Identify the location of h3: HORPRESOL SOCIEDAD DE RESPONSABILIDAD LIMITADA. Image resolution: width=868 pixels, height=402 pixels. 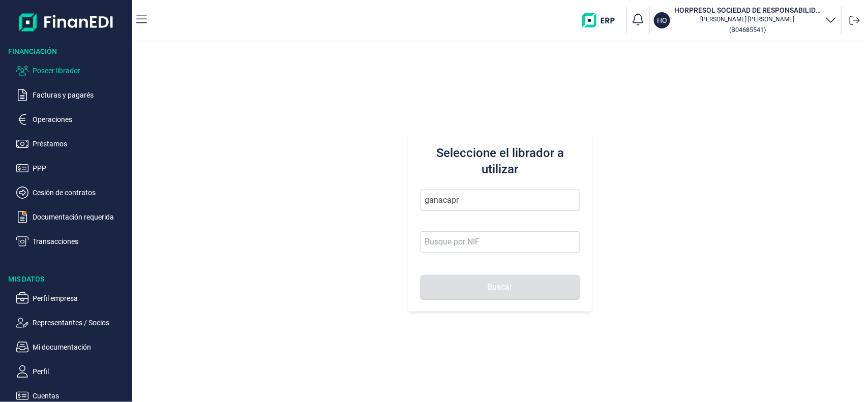
(748, 10).